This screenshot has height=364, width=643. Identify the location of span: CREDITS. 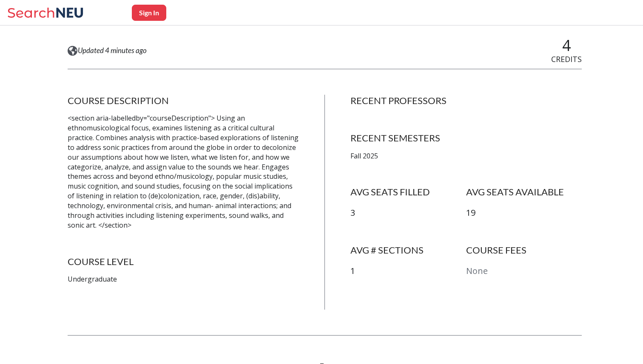
(566, 59).